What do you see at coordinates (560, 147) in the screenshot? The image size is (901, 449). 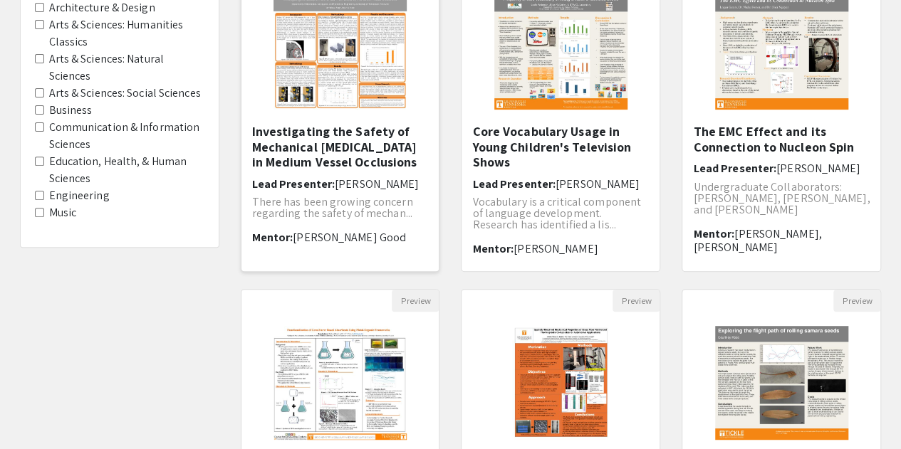 I see `h5: Core Vocabulary Usage in Young Children's Television Shows` at bounding box center [560, 147].